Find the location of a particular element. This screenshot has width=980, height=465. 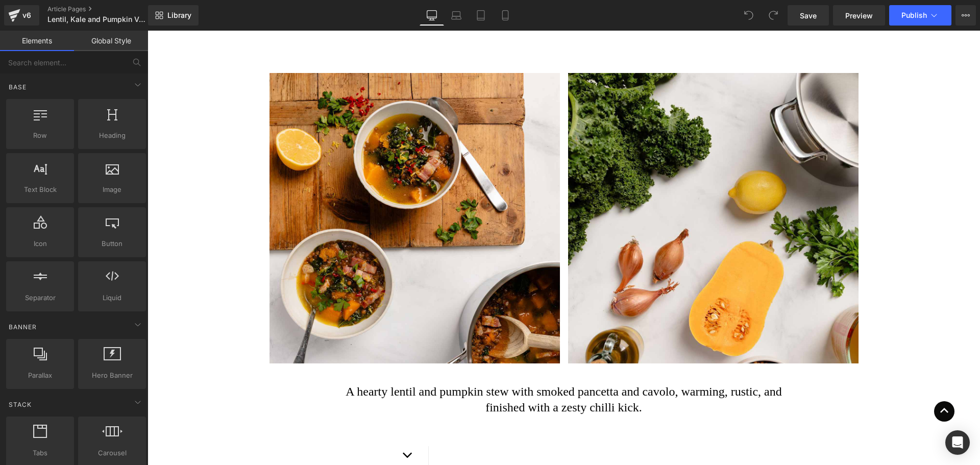

a: Preview is located at coordinates (859, 15).